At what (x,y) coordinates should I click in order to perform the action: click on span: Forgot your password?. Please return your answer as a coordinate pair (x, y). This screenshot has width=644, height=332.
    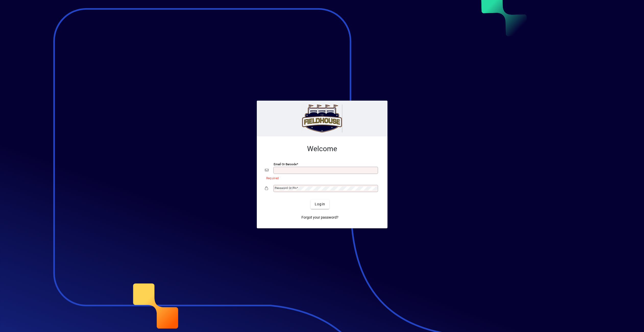
    Looking at the image, I should click on (320, 217).